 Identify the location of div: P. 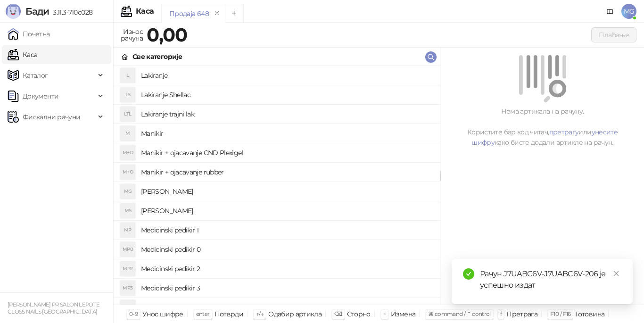
(128, 307).